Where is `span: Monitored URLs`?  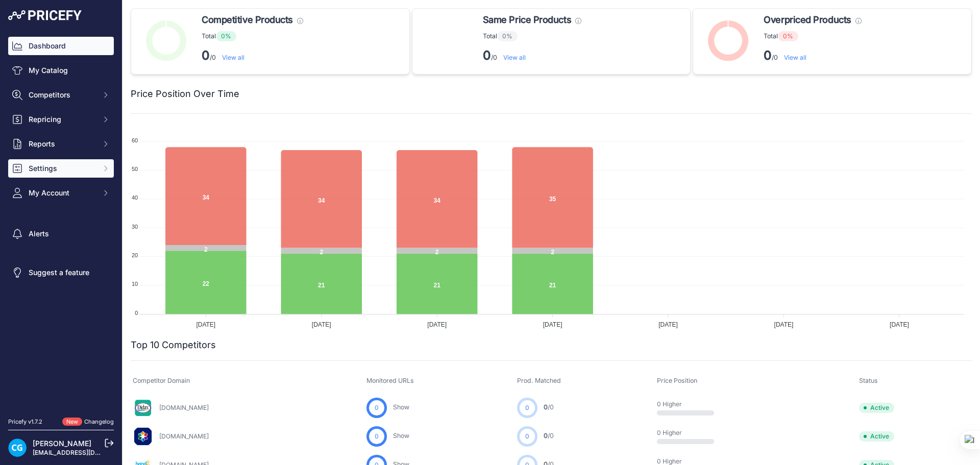 span: Monitored URLs is located at coordinates (390, 380).